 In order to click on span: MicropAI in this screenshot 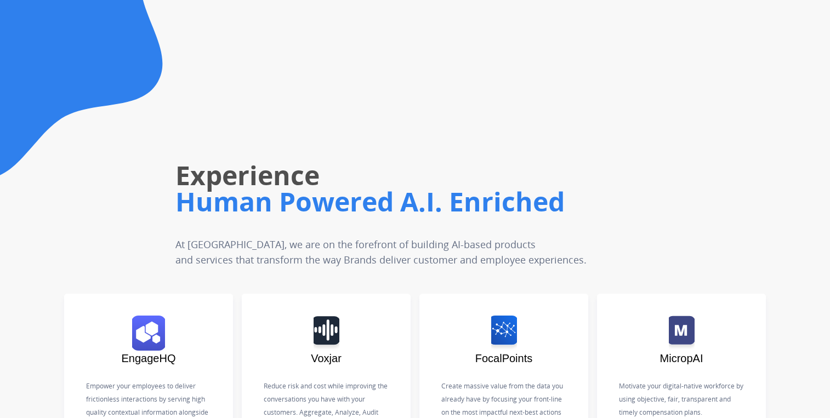, I will do `click(682, 359)`.